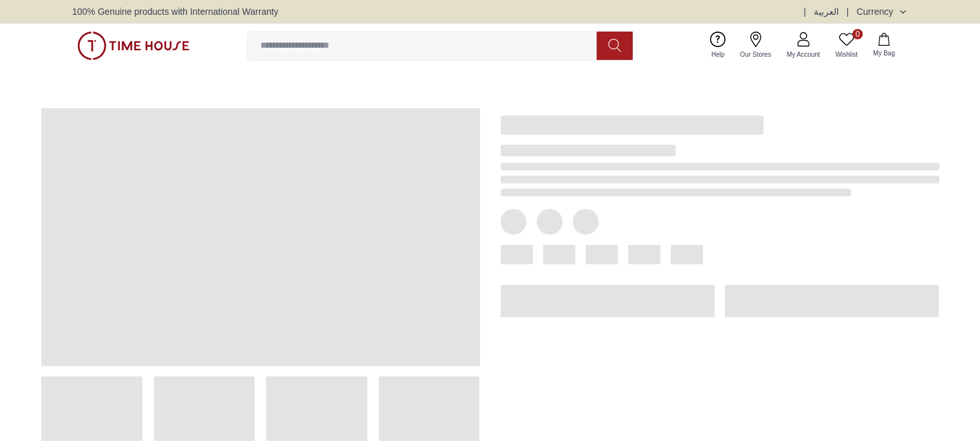  What do you see at coordinates (804, 54) in the screenshot?
I see `span: My Account` at bounding box center [804, 54].